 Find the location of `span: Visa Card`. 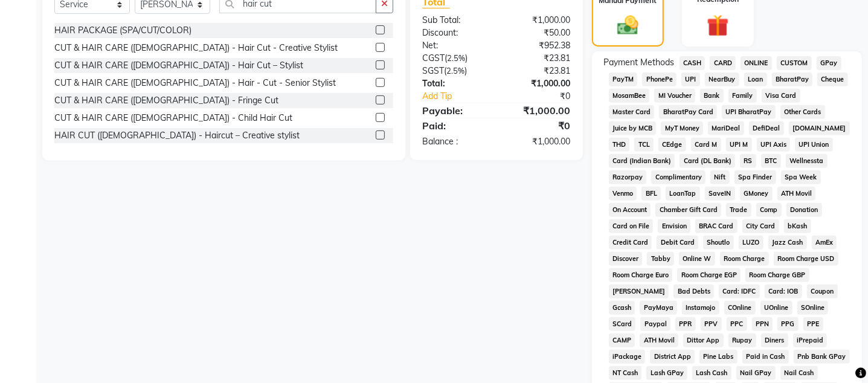

span: Visa Card is located at coordinates (782, 96).